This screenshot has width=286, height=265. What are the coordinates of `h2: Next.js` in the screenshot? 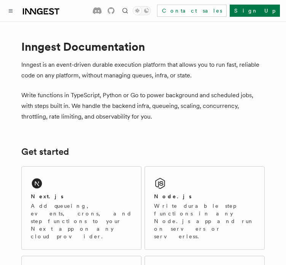 It's located at (47, 196).